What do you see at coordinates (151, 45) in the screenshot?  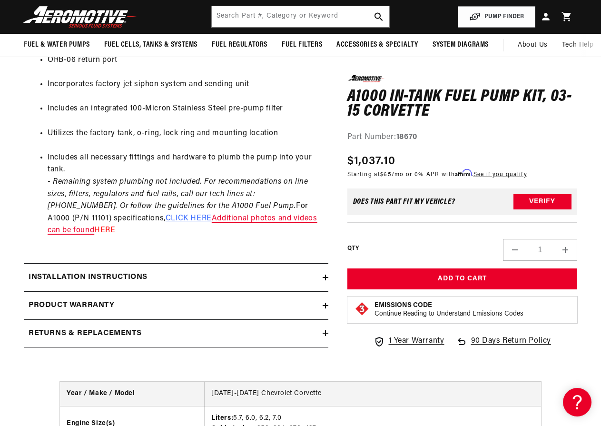 I see `span: Fuel Cells, Tanks & Systems` at bounding box center [151, 45].